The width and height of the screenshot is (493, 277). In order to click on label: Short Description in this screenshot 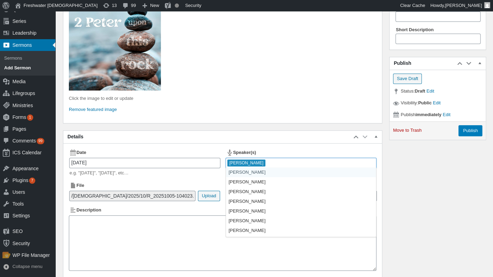, I will do `click(438, 29)`.